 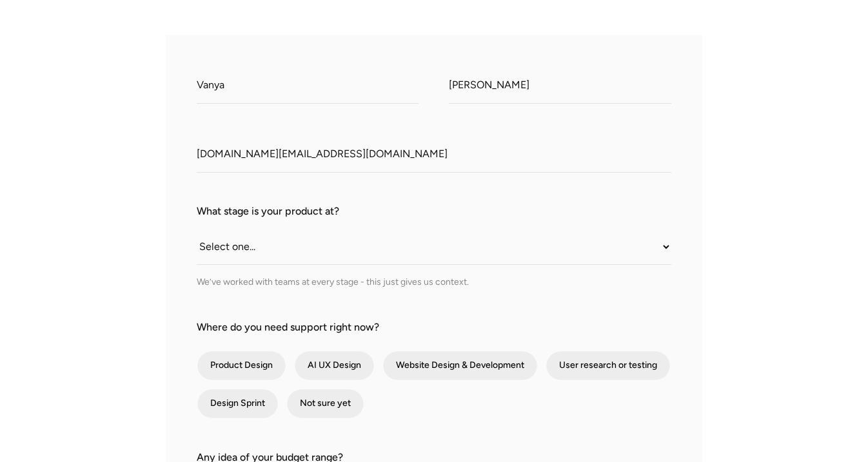 What do you see at coordinates (434, 212) in the screenshot?
I see `label: What stage is your product at?` at bounding box center [434, 212].